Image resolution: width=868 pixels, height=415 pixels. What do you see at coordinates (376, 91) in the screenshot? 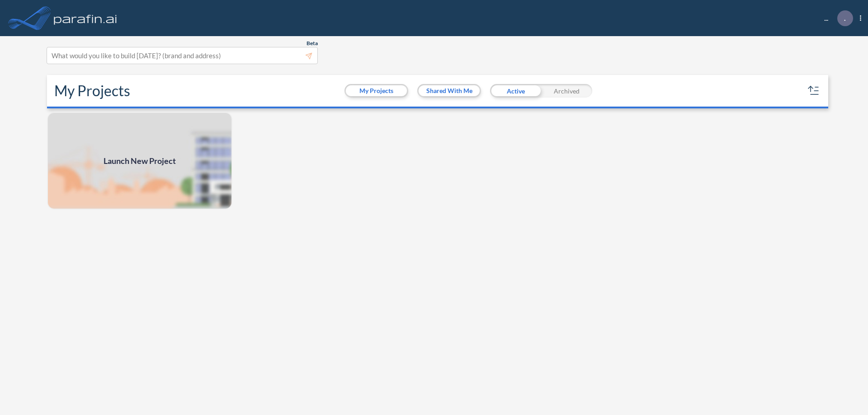
I see `button: My Projects` at bounding box center [376, 91].